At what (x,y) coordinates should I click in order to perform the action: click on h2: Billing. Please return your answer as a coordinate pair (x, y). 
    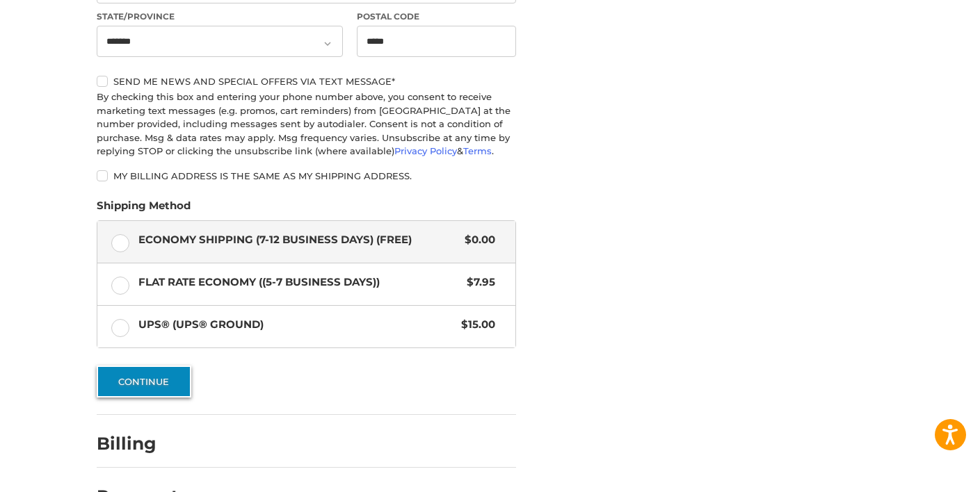
    Looking at the image, I should click on (137, 444).